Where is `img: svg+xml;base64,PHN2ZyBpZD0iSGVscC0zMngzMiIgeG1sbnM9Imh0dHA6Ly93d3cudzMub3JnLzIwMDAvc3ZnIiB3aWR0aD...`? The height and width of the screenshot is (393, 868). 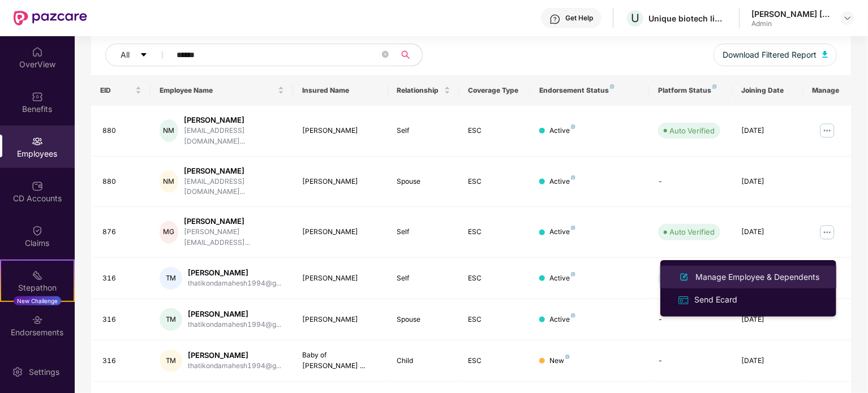
img: svg+xml;base64,PHN2ZyBpZD0iSGVscC0zMngzMiIgeG1sbnM9Imh0dHA6Ly93d3cudzMub3JnLzIwMDAvc3ZnIiB3aWR0aD... is located at coordinates (555, 19).